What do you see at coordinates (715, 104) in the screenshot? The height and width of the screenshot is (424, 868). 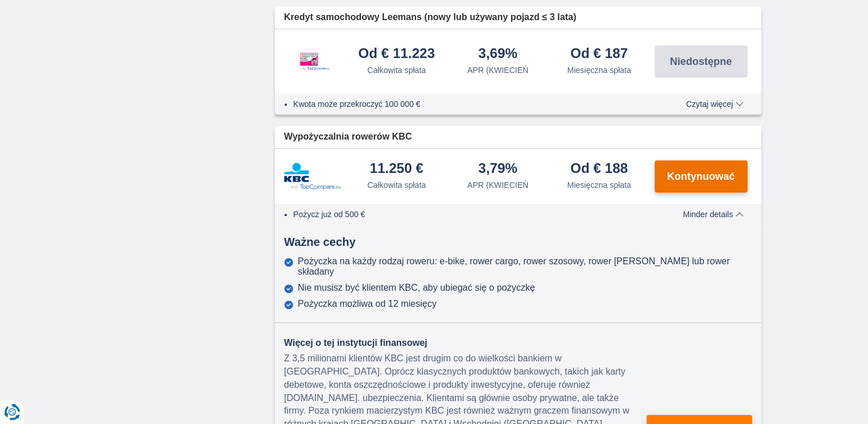 I see `button: Czytaj więcej` at bounding box center [715, 104].